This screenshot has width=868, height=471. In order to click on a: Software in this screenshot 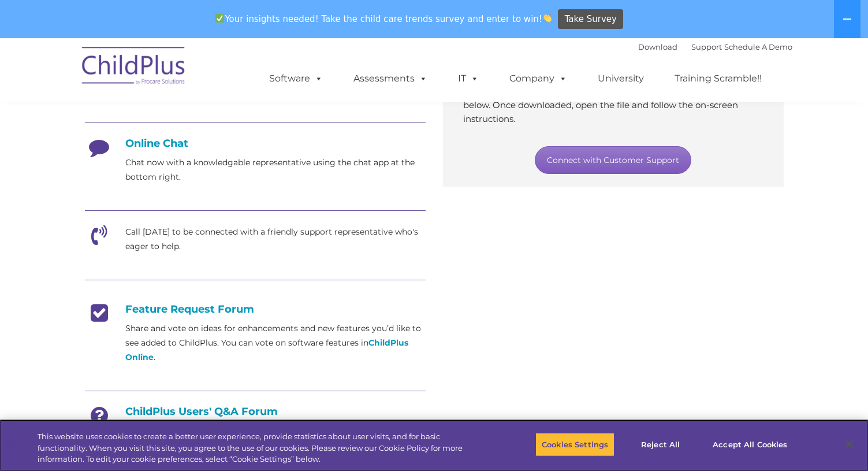, I will do `click(296, 79)`.